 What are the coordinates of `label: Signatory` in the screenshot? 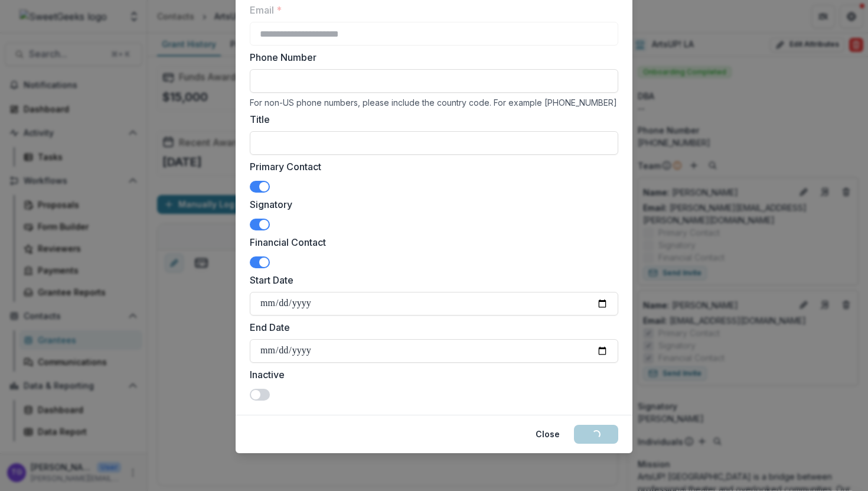 It's located at (431, 204).